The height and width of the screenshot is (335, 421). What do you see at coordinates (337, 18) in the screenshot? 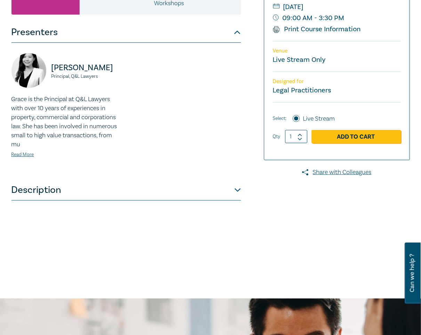
I see `small: 09:00 AM - 3:30 PM` at bounding box center [337, 18].